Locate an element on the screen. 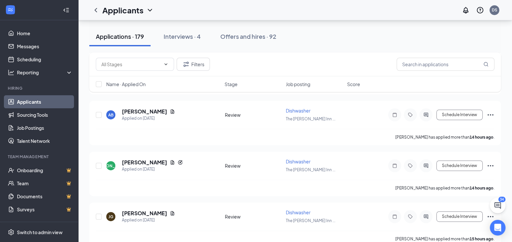  svg: QuestionInfo is located at coordinates (480, 10).